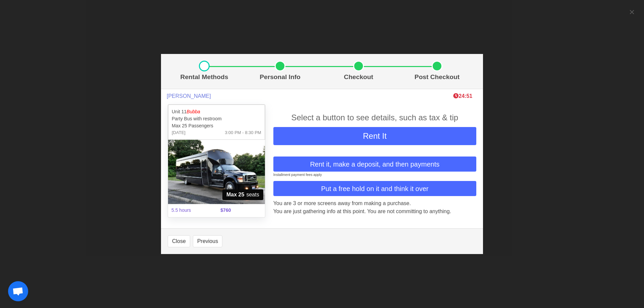 This screenshot has height=308, width=644. Describe the element at coordinates (359, 77) in the screenshot. I see `p: Checkout` at that location.